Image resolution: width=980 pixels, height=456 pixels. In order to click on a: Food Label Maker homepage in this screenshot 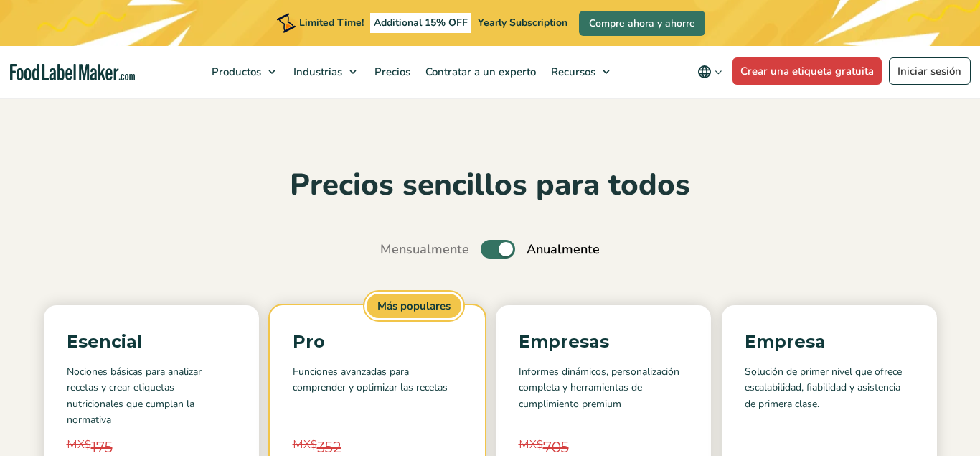, I will do `click(73, 72)`.